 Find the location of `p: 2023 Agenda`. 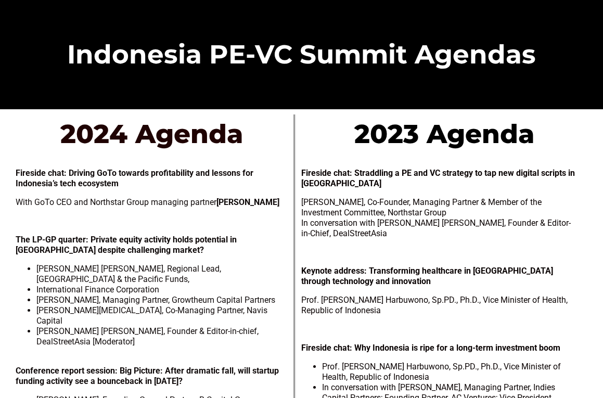

p: 2023 Agenda is located at coordinates (445, 134).